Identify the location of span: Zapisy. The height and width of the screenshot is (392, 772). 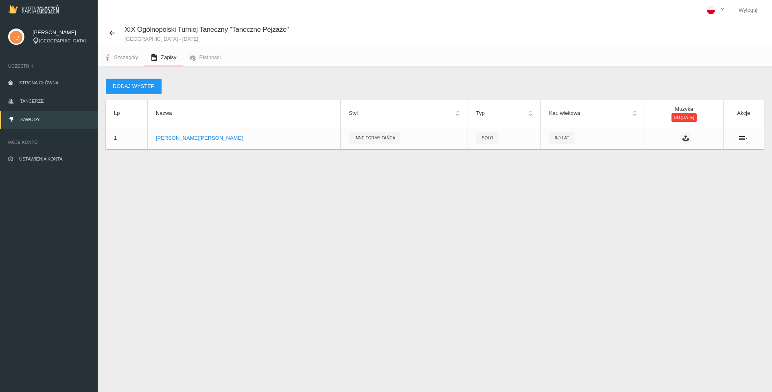
(169, 57).